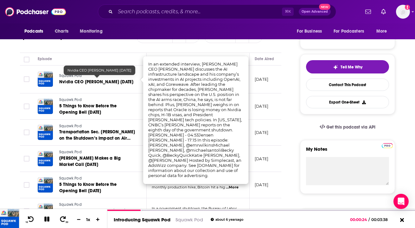  I want to click on span: 00:03:38, so click(382, 220).